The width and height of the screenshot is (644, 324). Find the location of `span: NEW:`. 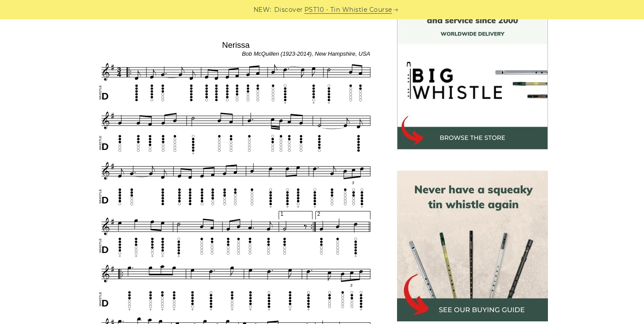

span: NEW: is located at coordinates (262, 10).